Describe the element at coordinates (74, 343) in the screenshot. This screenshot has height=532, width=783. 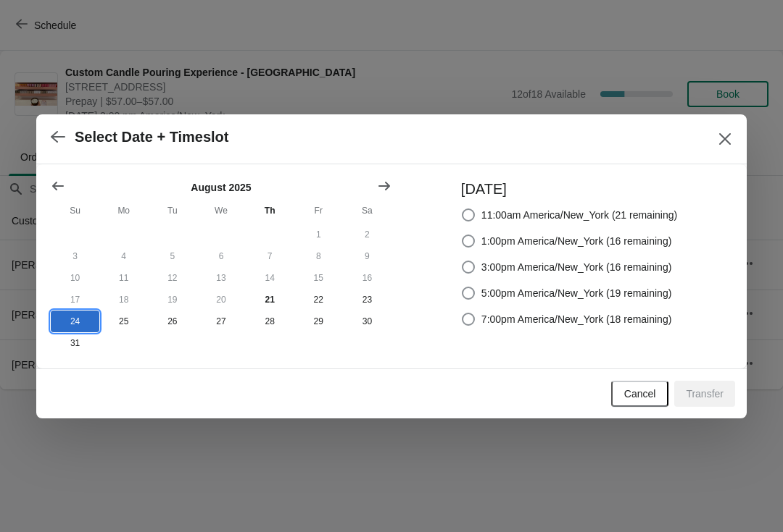
I see `button: Sunday August 31 2025` at that location.